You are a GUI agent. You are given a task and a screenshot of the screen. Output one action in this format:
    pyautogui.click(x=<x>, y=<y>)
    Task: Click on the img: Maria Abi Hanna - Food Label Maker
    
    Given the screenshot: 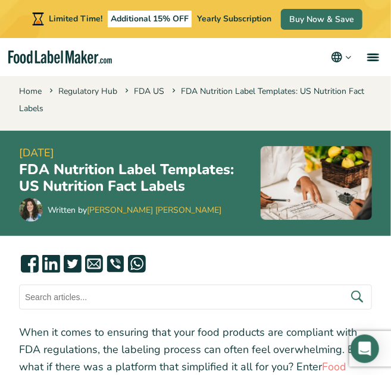 What is the action you would take?
    pyautogui.click(x=31, y=210)
    